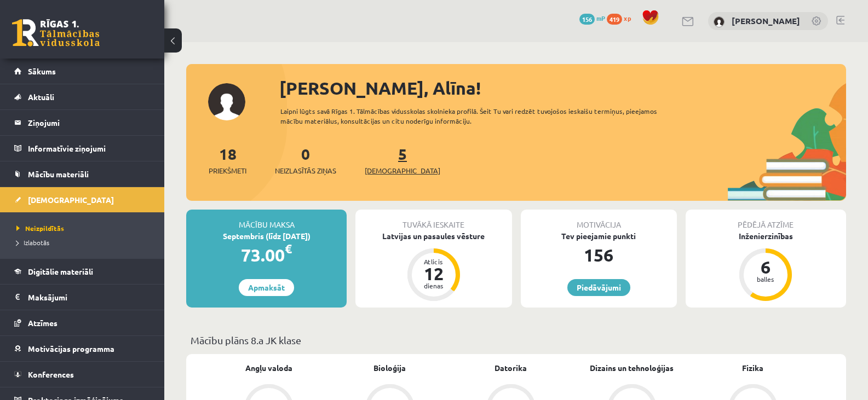 The height and width of the screenshot is (400, 868). What do you see at coordinates (82, 272) in the screenshot?
I see `a: Digitālie materiāli` at bounding box center [82, 272].